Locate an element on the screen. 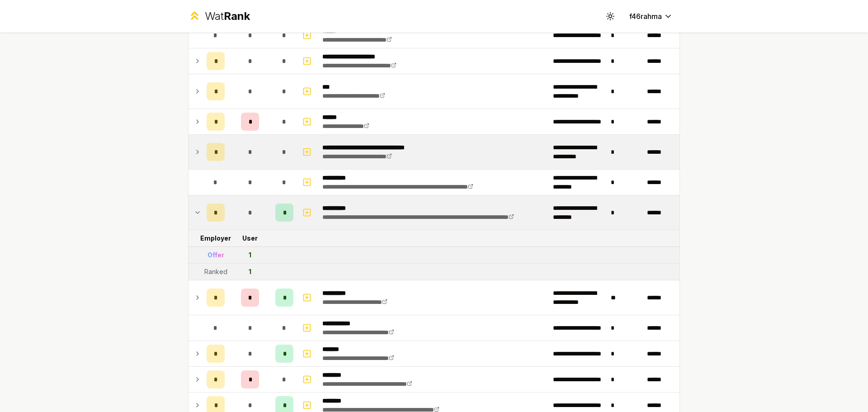  button: f46rahma is located at coordinates (651, 17).